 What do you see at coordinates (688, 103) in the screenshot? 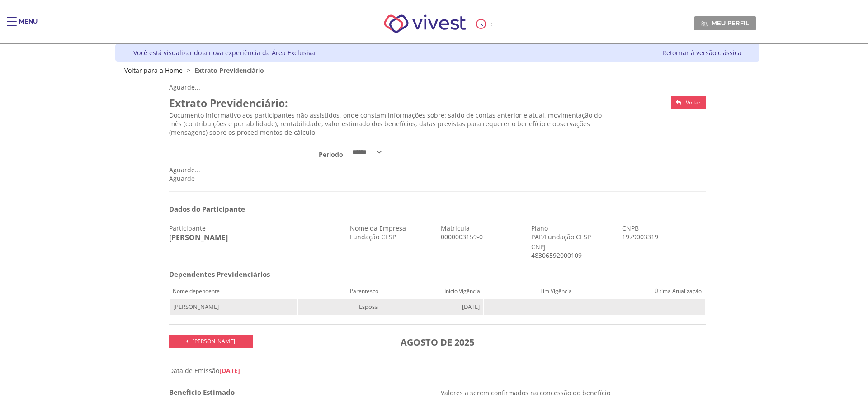
I see `a: Voltar` at bounding box center [688, 103].